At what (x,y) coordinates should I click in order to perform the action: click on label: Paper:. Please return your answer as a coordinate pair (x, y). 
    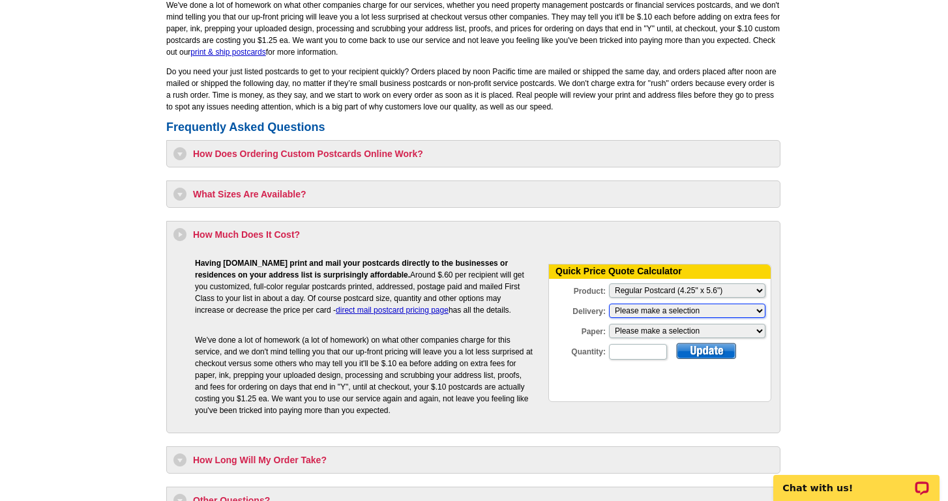
    Looking at the image, I should click on (578, 330).